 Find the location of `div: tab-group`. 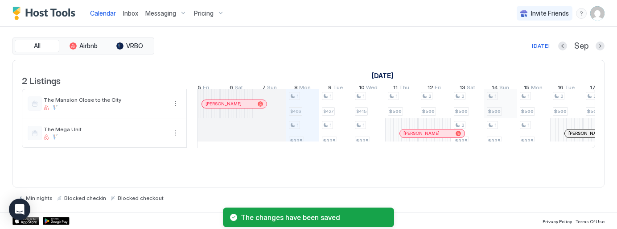

div: tab-group is located at coordinates (83, 46).